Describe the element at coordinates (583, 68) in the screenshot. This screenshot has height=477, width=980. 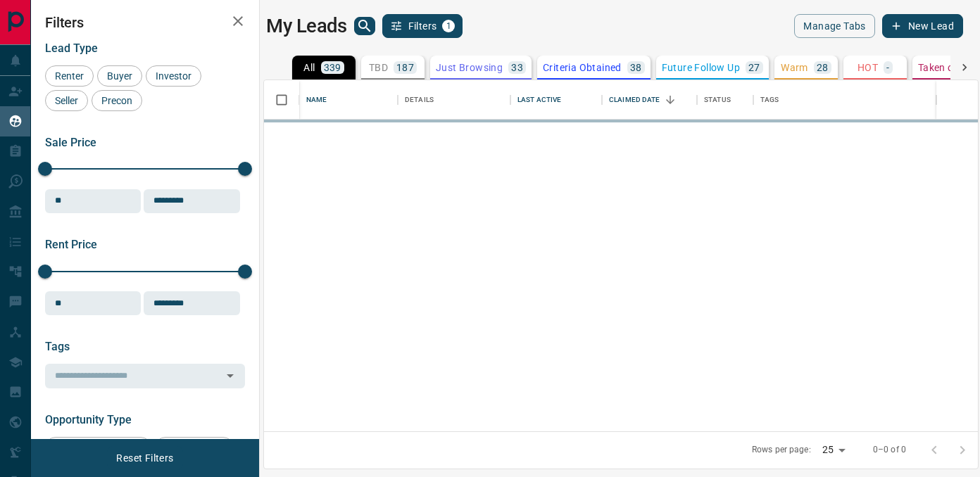
I see `p: Criteria Obtained` at that location.